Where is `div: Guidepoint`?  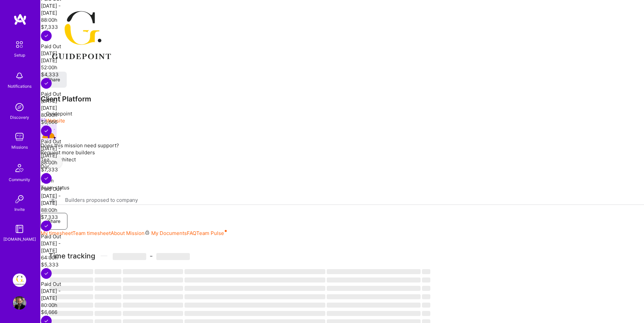
div: Guidepoint is located at coordinates (342, 114).